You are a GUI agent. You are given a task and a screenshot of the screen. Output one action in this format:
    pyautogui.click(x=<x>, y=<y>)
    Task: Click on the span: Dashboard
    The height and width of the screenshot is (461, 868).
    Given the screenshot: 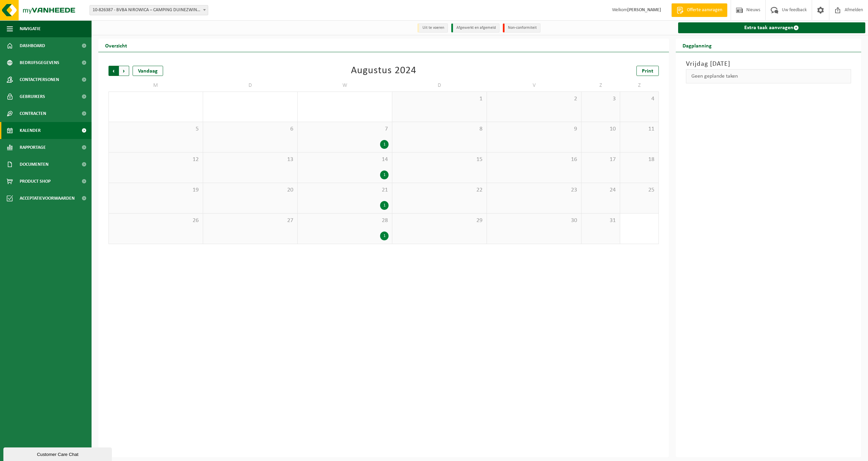 What is the action you would take?
    pyautogui.click(x=32, y=46)
    